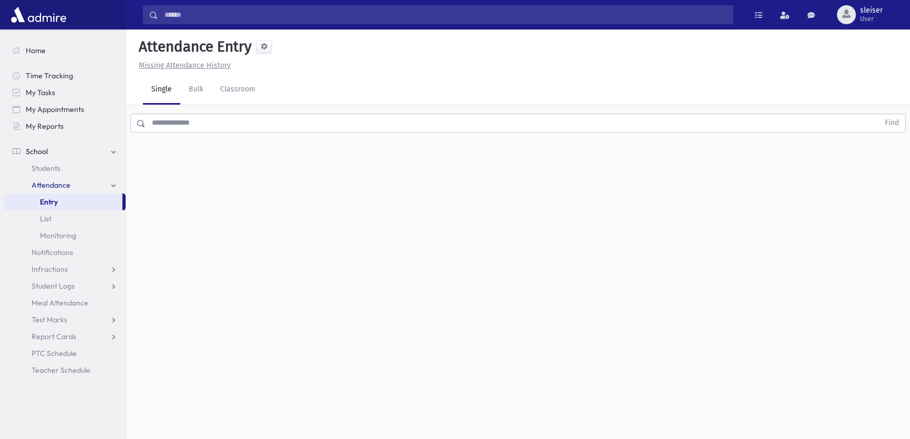 This screenshot has height=439, width=910. What do you see at coordinates (60, 303) in the screenshot?
I see `span: Meal Attendance` at bounding box center [60, 303].